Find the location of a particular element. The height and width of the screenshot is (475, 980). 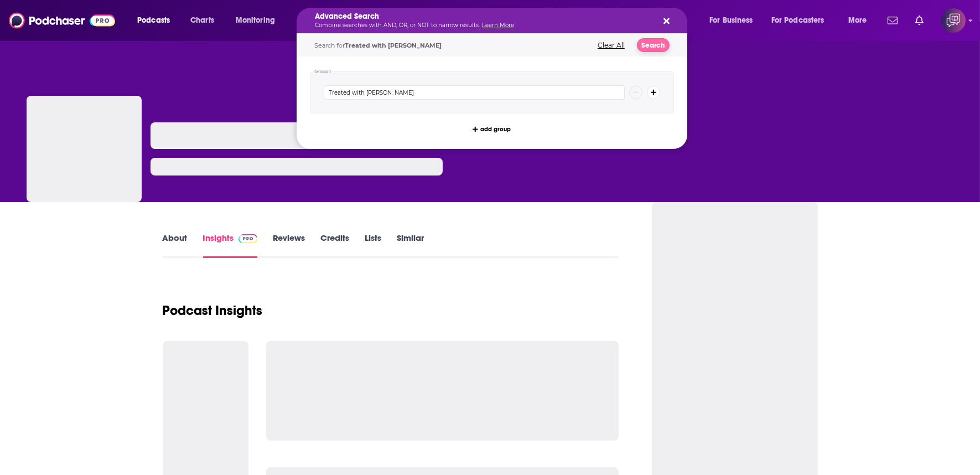

a: Credits is located at coordinates (335, 246).